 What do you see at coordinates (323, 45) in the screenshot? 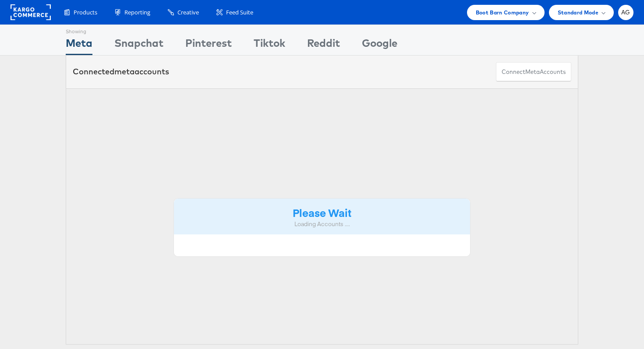
I see `div: Reddit` at bounding box center [323, 45].